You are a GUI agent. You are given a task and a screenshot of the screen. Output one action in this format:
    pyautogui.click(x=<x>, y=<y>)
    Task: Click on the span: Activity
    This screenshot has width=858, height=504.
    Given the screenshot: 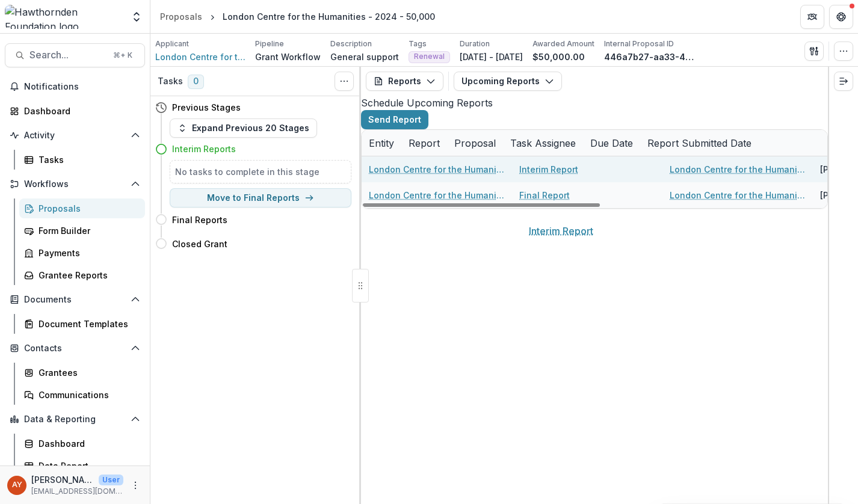 What is the action you would take?
    pyautogui.click(x=75, y=135)
    